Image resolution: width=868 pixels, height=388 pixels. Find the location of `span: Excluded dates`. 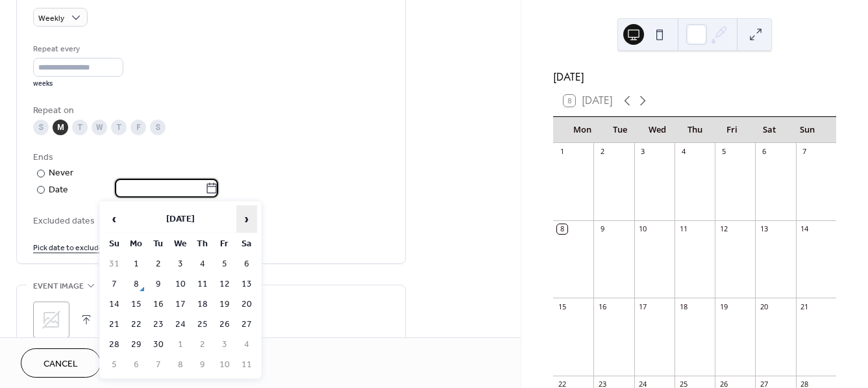

span: Excluded dates is located at coordinates (211, 221).